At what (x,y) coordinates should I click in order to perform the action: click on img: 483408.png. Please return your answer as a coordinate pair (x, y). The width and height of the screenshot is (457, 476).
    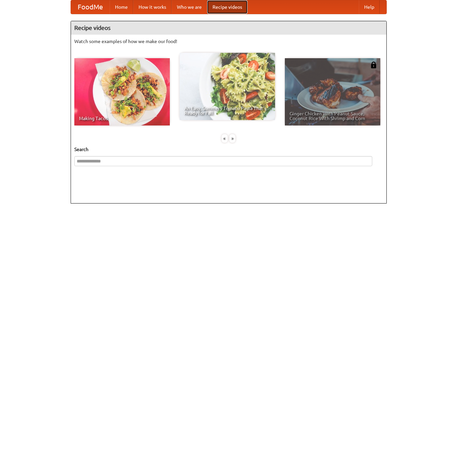
    Looking at the image, I should click on (373, 65).